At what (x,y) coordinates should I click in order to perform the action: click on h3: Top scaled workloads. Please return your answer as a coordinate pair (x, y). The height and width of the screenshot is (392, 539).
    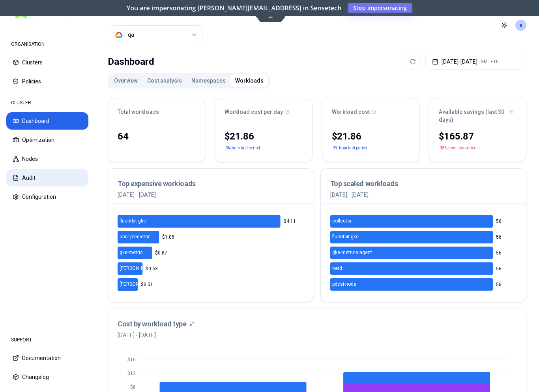
    Looking at the image, I should click on (424, 183).